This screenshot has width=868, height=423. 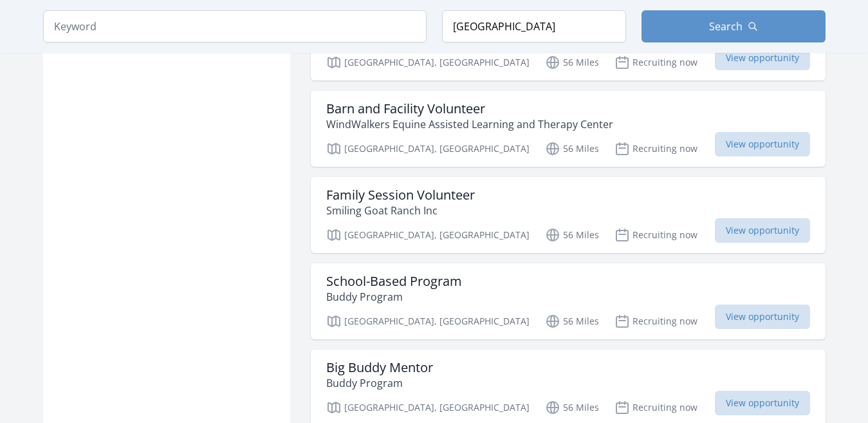 I want to click on input: Keyword, so click(x=235, y=26).